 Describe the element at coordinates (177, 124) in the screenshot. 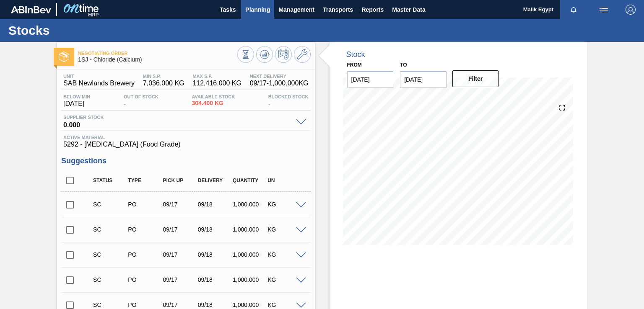

I see `span: 0.000` at that location.